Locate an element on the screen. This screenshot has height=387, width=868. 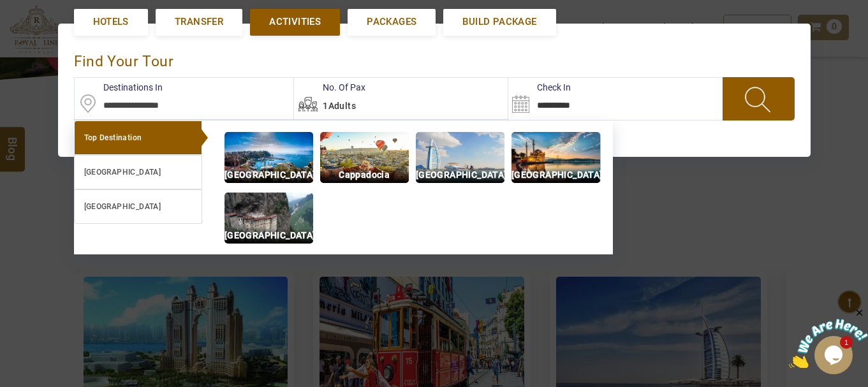
span: Transfer is located at coordinates (199, 22).